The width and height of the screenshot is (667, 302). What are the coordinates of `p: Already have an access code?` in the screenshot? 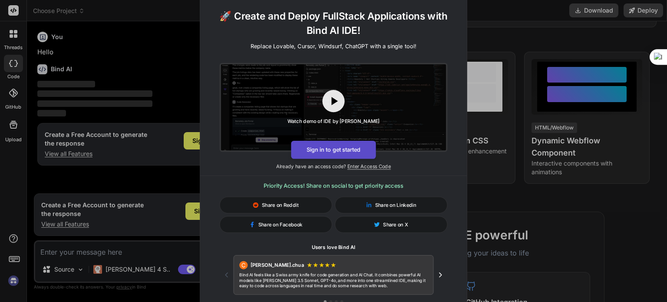 It's located at (334, 166).